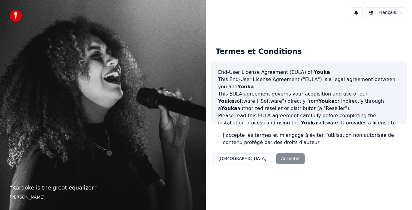 This screenshot has width=412, height=210. What do you see at coordinates (313, 139) in the screenshot?
I see `label: J'accepte les termes et m'engage à éviter l'utilisation non autorisée de contenu protégé par des ...` at bounding box center [313, 139].